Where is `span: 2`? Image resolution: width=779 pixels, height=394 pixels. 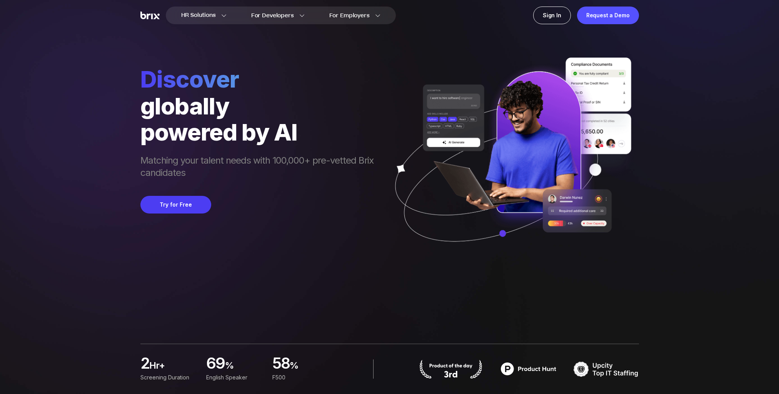 span: 2 is located at coordinates (145, 364).